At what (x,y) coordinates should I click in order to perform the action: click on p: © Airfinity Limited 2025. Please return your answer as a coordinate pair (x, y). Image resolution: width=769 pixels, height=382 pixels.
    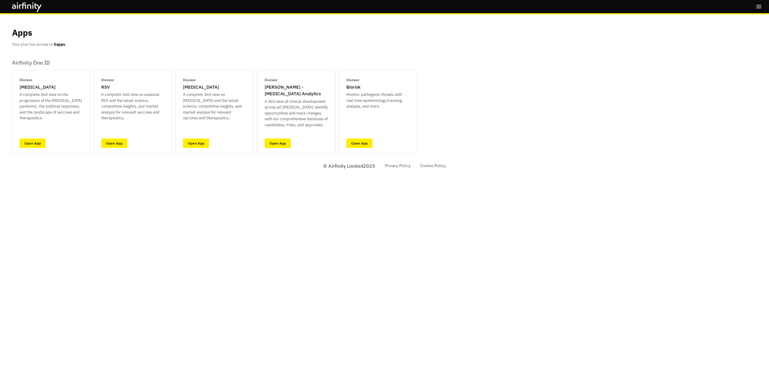
    Looking at the image, I should click on (349, 166).